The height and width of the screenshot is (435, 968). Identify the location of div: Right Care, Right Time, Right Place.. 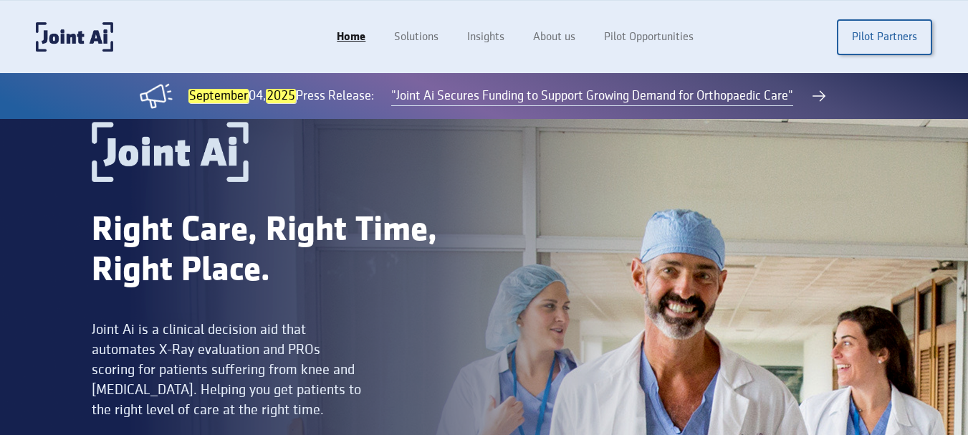
(288, 251).